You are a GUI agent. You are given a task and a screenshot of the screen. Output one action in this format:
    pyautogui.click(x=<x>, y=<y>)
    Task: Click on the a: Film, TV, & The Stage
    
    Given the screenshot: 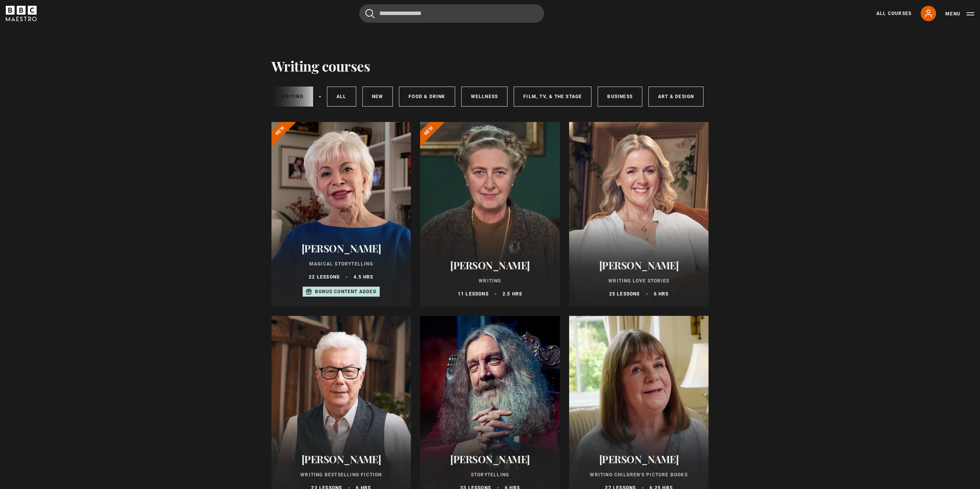 What is the action you would take?
    pyautogui.click(x=553, y=96)
    